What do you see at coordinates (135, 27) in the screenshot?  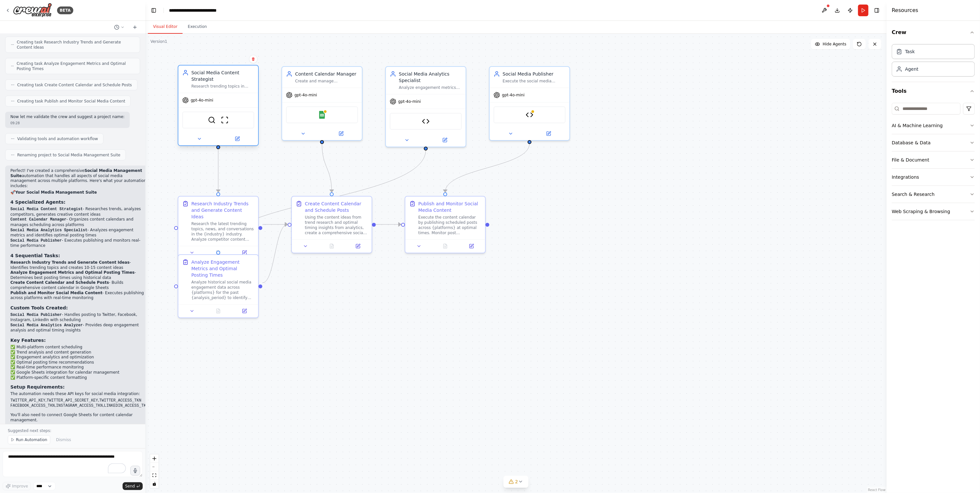 I see `button: Start a new chat` at bounding box center [135, 27].